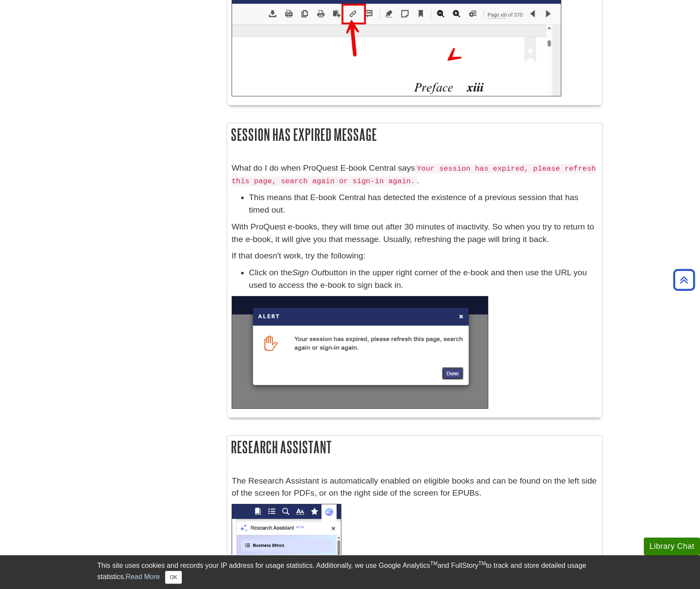 This screenshot has width=700, height=589. Describe the element at coordinates (423, 204) in the screenshot. I see `li: This means that E-book Central has detected the existence of a previous session that has timed out.` at that location.